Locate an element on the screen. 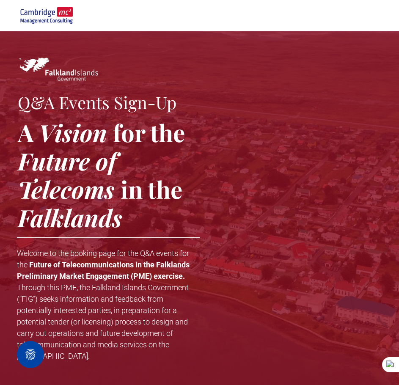  span: Through this PME, is located at coordinates (47, 287).